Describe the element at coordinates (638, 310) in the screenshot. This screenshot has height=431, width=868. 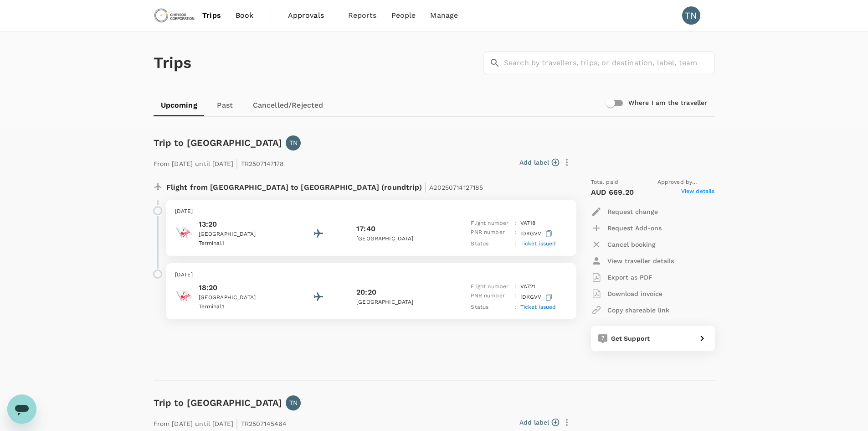
I see `p: Copy shareable link` at that location.